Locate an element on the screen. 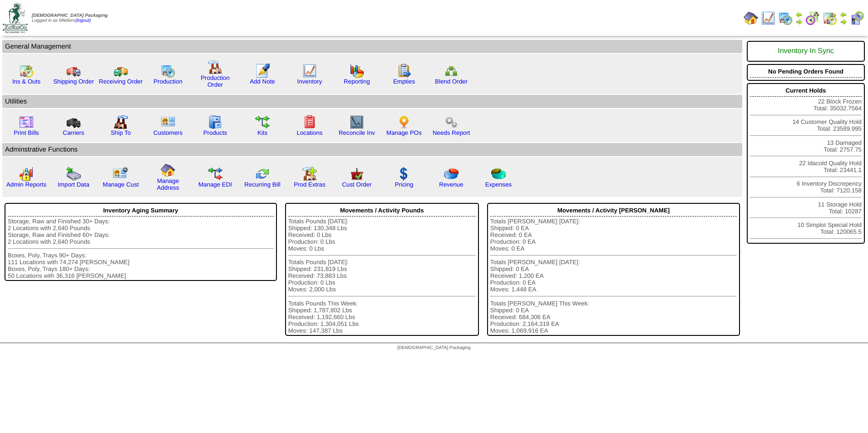 The height and width of the screenshot is (433, 868). img: workflow.gif is located at coordinates (262, 122).